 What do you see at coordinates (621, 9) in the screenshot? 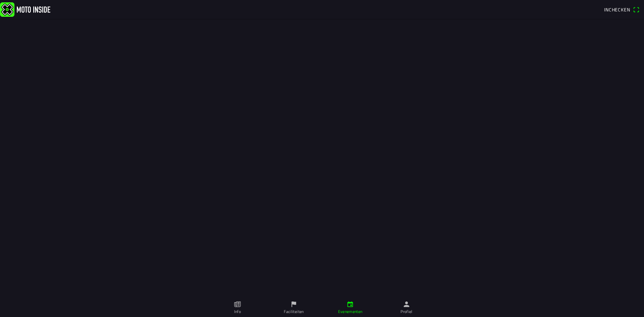
I see `a: Incheckenqr scanner` at bounding box center [621, 9].